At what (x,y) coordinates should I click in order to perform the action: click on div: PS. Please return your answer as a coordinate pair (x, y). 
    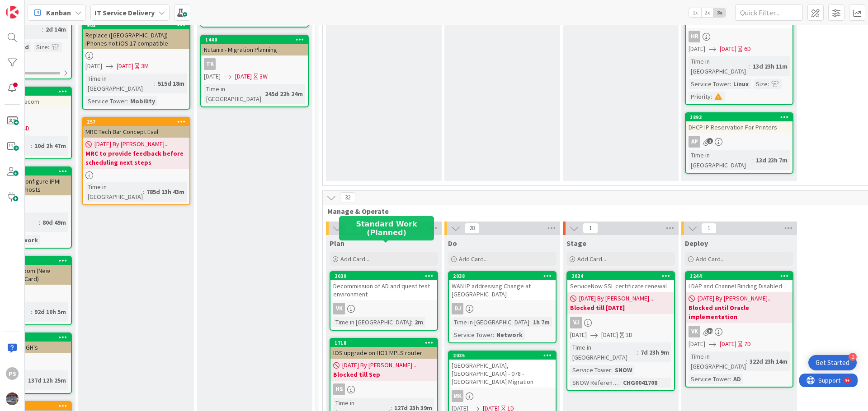
    Looking at the image, I should click on (12, 374).